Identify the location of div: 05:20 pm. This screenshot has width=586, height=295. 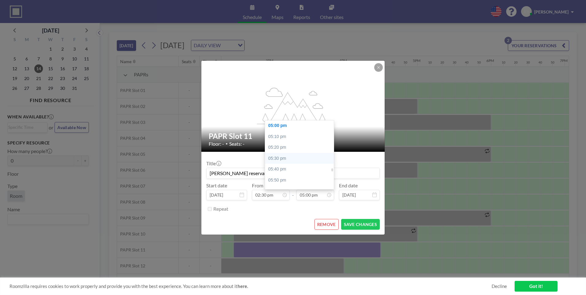
(301, 147).